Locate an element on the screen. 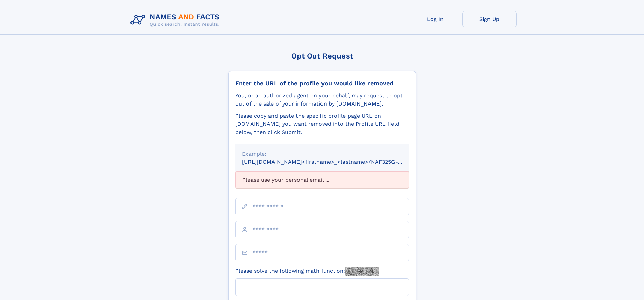 Image resolution: width=644 pixels, height=300 pixels. div: Opt Out Request is located at coordinates (322, 56).